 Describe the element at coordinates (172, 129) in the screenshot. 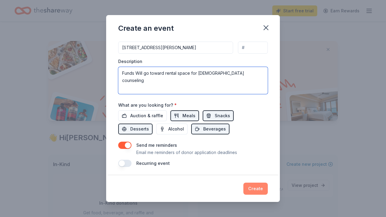

I see `button: Alcohol` at that location.